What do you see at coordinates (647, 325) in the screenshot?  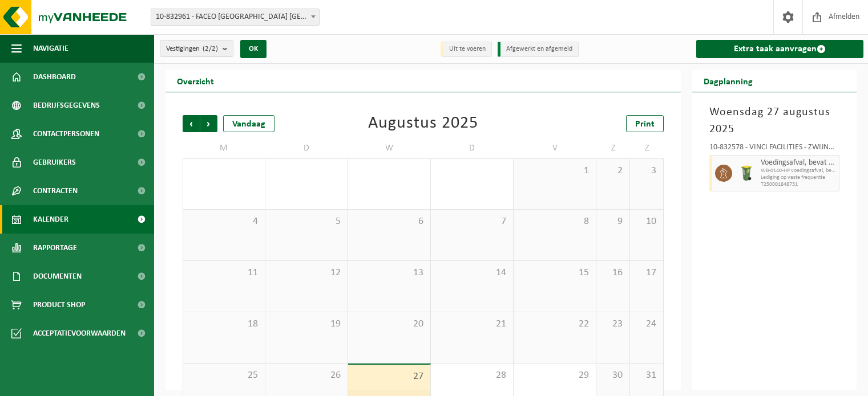 I see `span: 24` at bounding box center [647, 325].